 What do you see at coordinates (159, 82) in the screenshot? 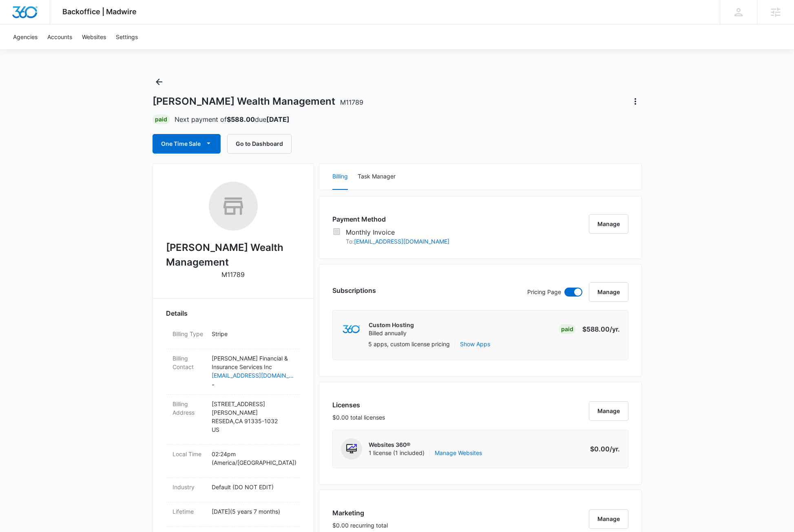
I see `button: Back` at bounding box center [159, 82].